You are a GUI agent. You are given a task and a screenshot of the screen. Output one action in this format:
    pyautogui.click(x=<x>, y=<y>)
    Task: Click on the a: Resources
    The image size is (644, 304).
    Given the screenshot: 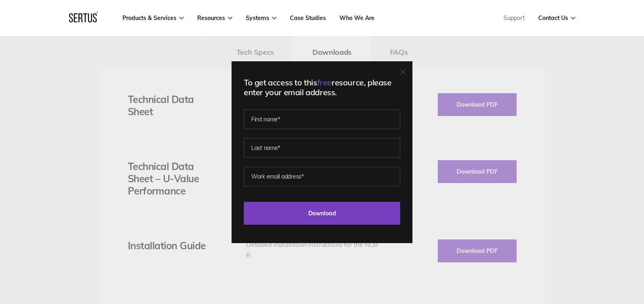 What is the action you would take?
    pyautogui.click(x=215, y=18)
    